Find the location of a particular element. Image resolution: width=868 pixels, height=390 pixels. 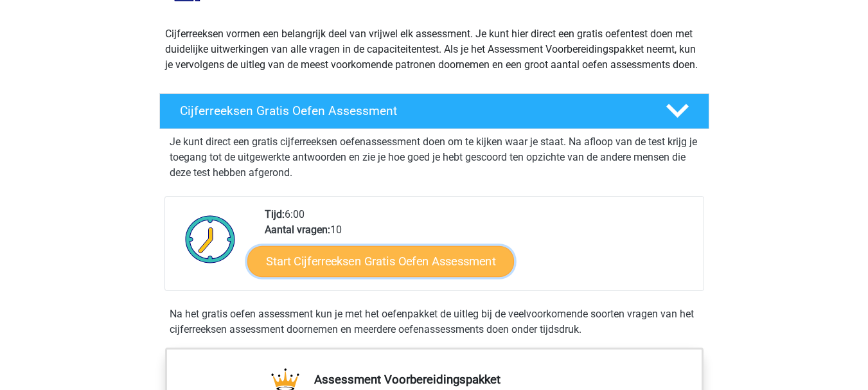

h4: Cijferreeksen Gratis Oefen Assessment is located at coordinates (413, 111).